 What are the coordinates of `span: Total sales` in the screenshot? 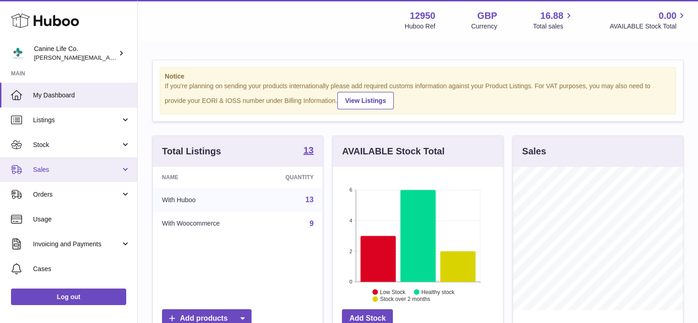 It's located at (553, 26).